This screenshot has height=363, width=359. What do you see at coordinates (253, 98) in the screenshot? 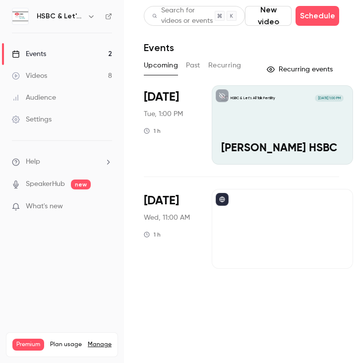
I see `p: HSBC & Let's All Talk Fertility` at bounding box center [253, 98].